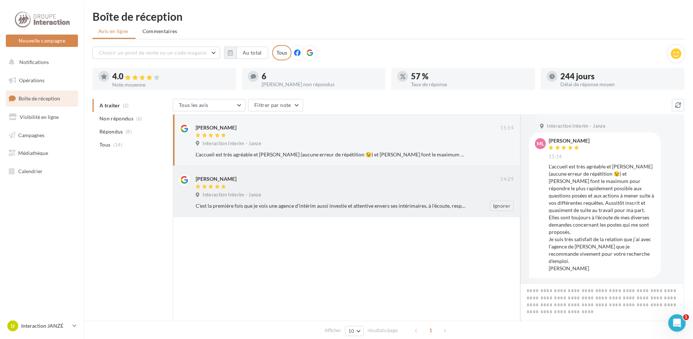 This screenshot has height=339, width=693. Describe the element at coordinates (331, 206) in the screenshot. I see `div: C’est la première fois que je vois une agence d’intérim aussi investie et attentive envers ses in...` at that location.